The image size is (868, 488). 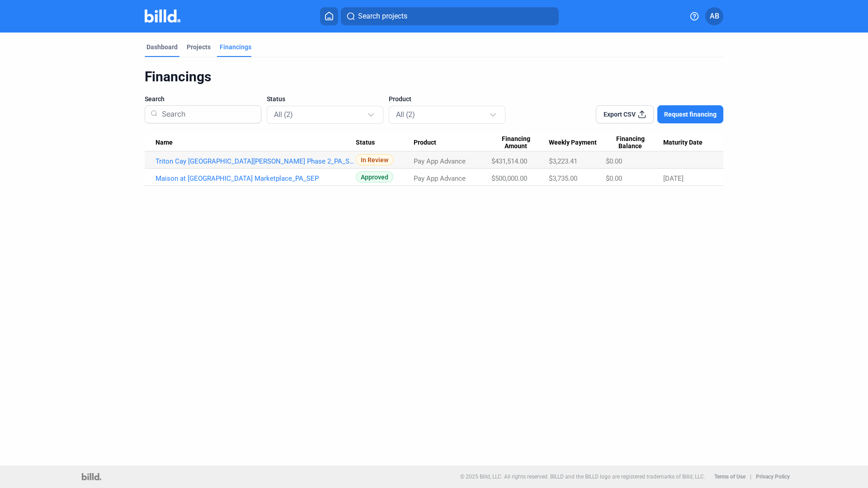 What do you see at coordinates (773, 477) in the screenshot?
I see `b: Privacy Policy` at bounding box center [773, 477].